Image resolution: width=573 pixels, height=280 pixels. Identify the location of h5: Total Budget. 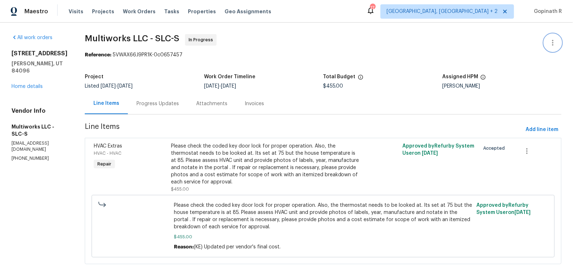
(340, 77).